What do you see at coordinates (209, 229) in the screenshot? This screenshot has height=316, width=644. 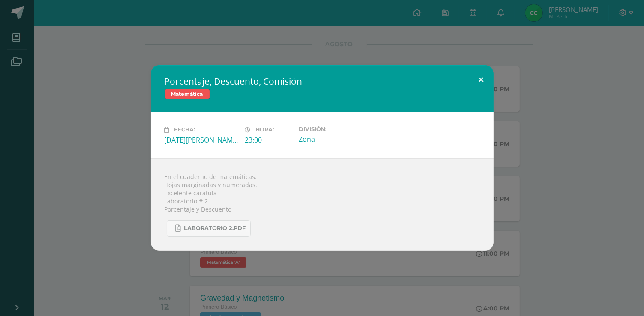 I see `a: Laboratorio 2.pdf` at bounding box center [209, 229].